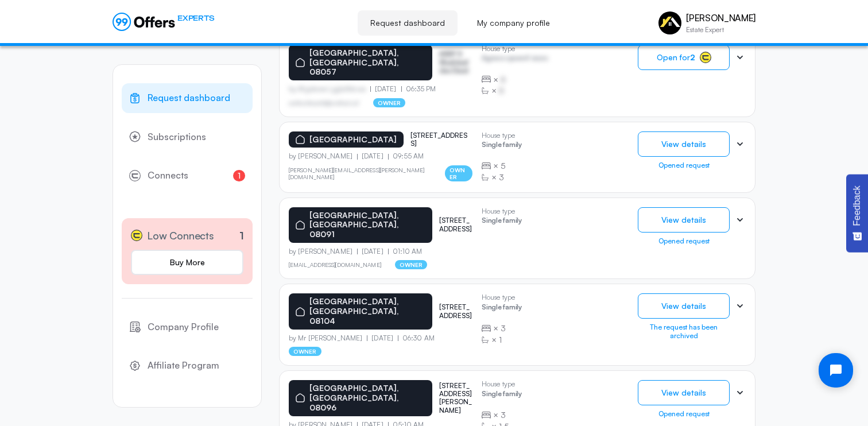 This screenshot has width=868, height=426. What do you see at coordinates (721, 30) in the screenshot?
I see `p: Estate Expert` at bounding box center [721, 30].